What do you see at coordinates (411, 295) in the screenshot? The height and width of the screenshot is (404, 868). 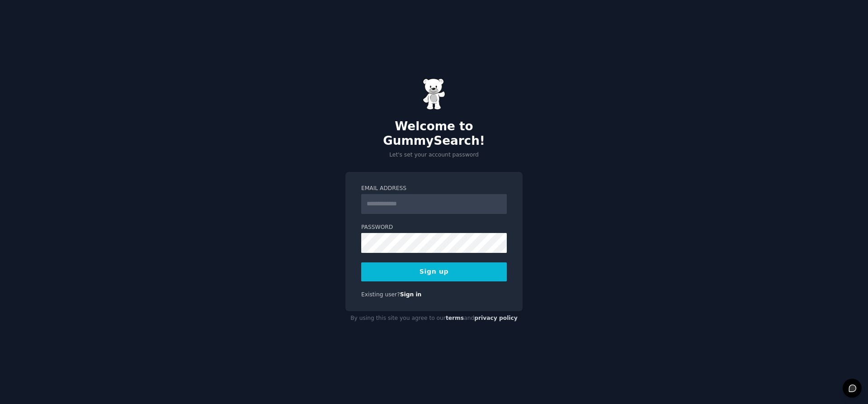 I see `a: Sign in` at bounding box center [411, 295].